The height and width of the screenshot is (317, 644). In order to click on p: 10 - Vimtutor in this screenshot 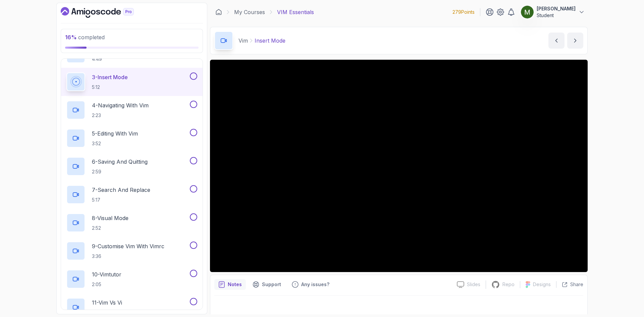, I will do `click(107, 274)`.